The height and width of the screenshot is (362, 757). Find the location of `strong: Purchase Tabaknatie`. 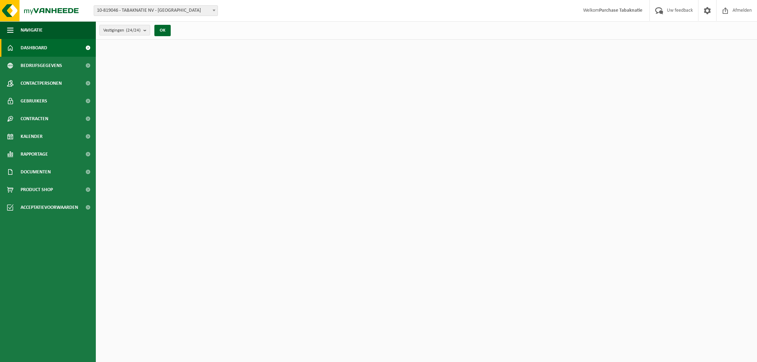

strong: Purchase Tabaknatie is located at coordinates (621, 10).